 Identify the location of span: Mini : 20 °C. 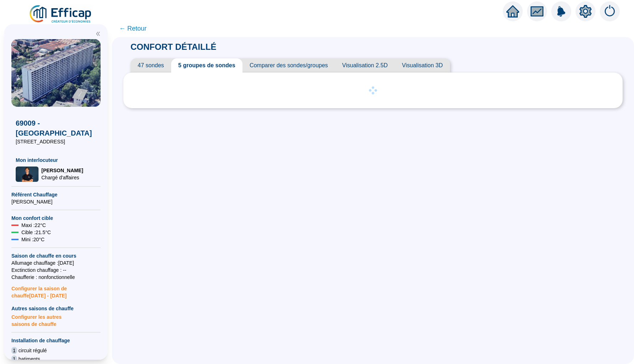
(33, 240).